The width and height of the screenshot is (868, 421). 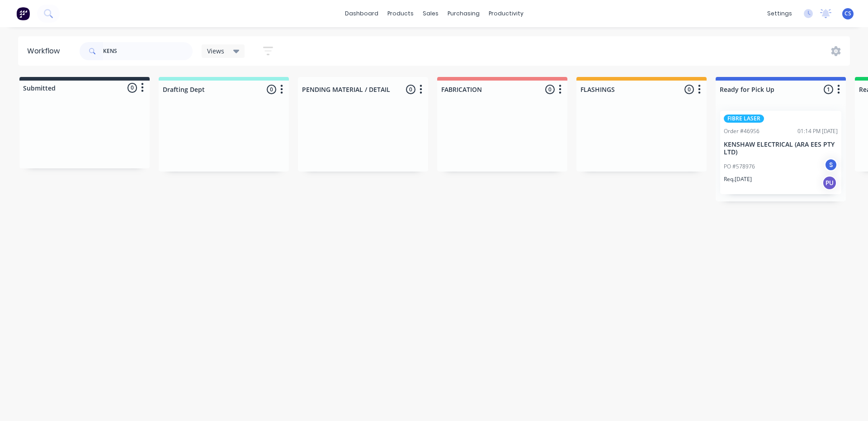 What do you see at coordinates (831, 165) in the screenshot?
I see `div: S` at bounding box center [831, 165].